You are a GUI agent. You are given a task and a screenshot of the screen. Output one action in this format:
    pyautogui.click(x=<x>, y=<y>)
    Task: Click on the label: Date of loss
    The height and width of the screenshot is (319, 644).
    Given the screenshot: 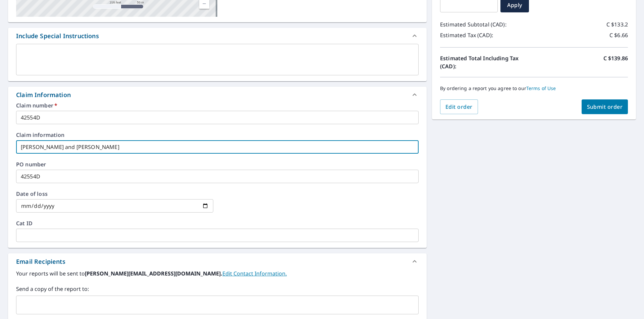 What is the action you would take?
    pyautogui.click(x=115, y=194)
    